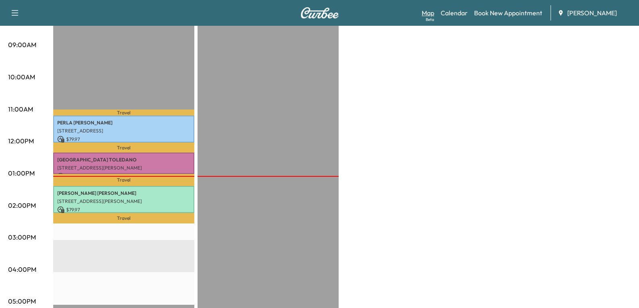 This screenshot has width=639, height=308. Describe the element at coordinates (430, 19) in the screenshot. I see `div: Beta` at that location.